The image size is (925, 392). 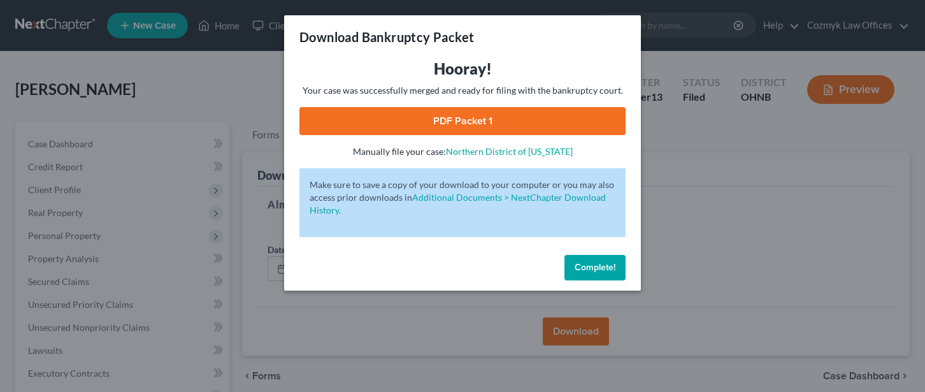 I want to click on p: Make sure to save a copy of your download to your computer or you may also access prior downloads in, so click(x=463, y=198).